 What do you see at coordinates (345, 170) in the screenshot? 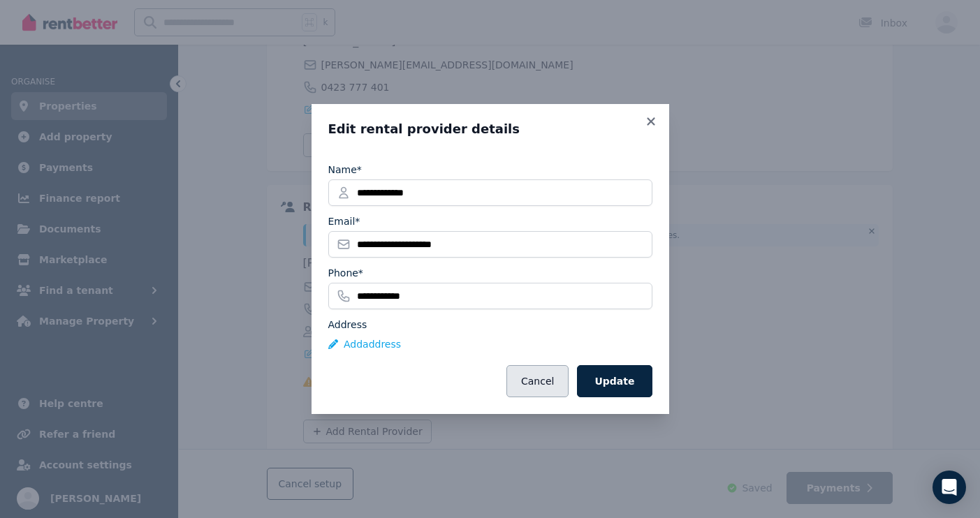
I see `label: Name*` at bounding box center [345, 170].